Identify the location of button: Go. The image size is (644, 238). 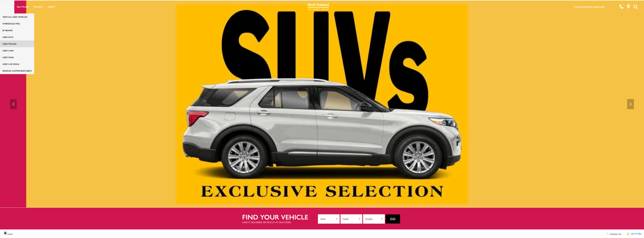
(393, 219).